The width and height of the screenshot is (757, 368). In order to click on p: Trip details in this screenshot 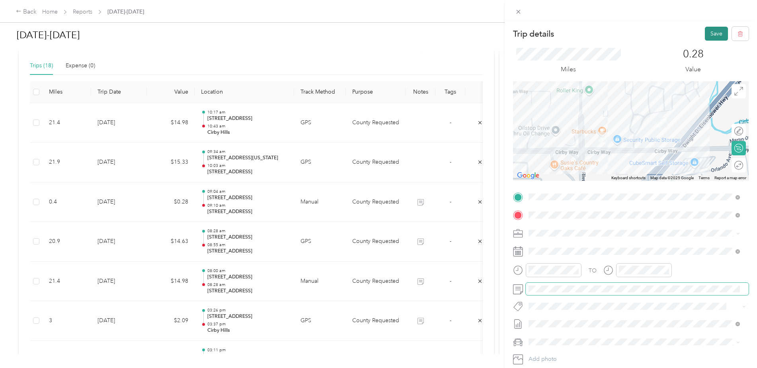, I will do `click(533, 34)`.